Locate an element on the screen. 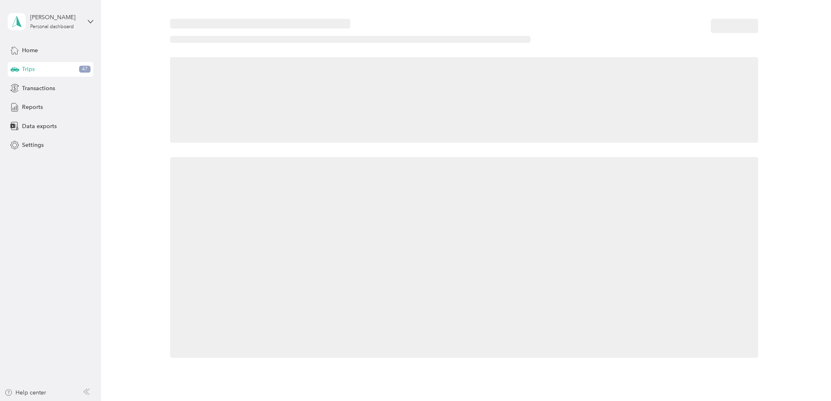  span: Home is located at coordinates (30, 50).